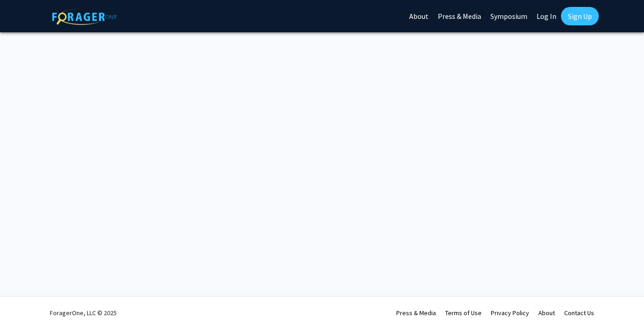  I want to click on a: Terms of Use, so click(463, 313).